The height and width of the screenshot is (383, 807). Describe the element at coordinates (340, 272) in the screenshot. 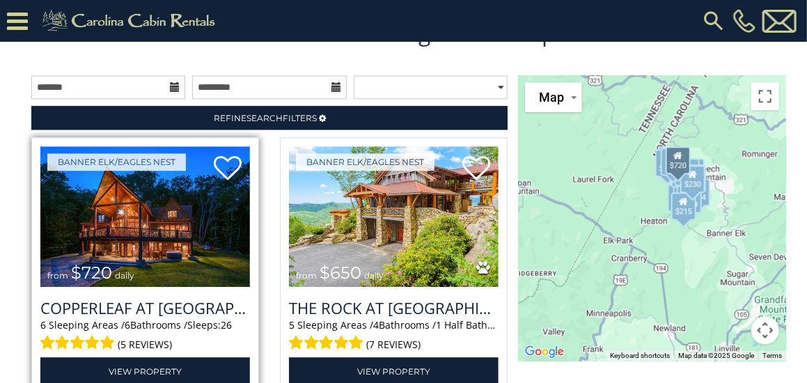

I see `span: $650` at that location.